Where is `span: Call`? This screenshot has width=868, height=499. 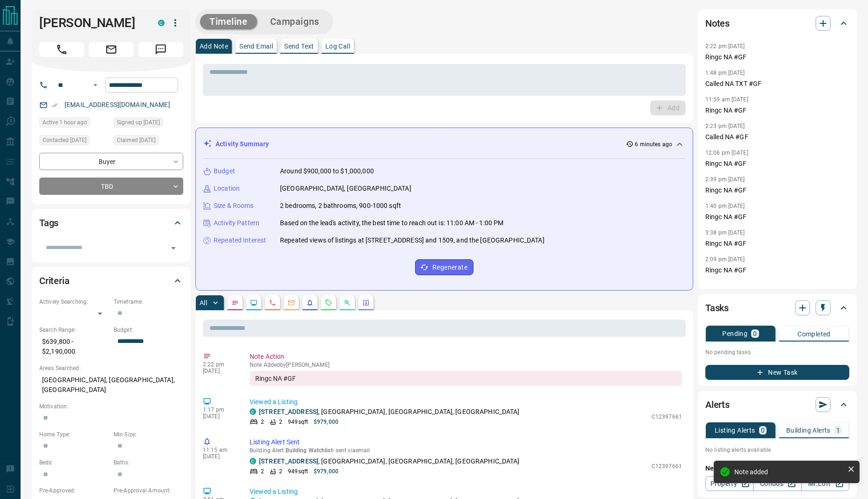
span: Call is located at coordinates (62, 50).